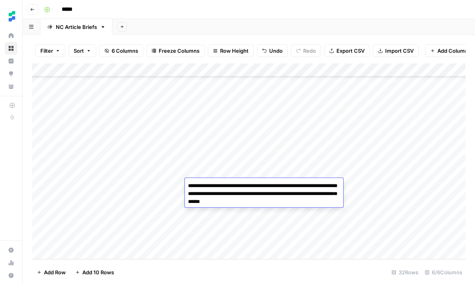 The width and height of the screenshot is (475, 285). I want to click on a: Home, so click(11, 36).